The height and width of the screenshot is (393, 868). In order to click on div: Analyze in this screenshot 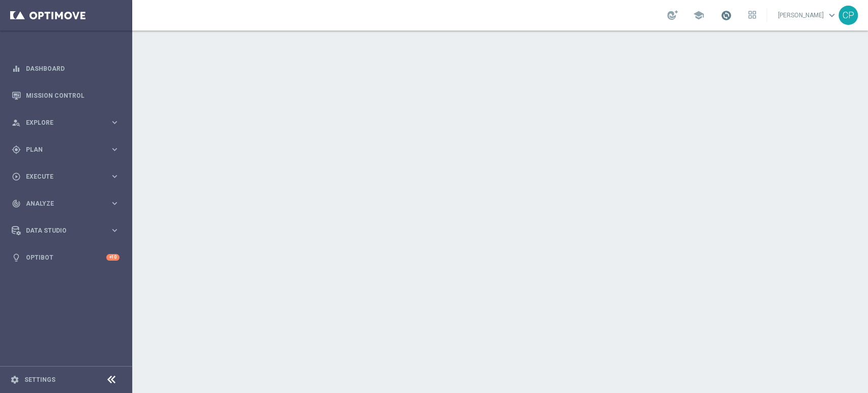, I will do `click(61, 203)`.